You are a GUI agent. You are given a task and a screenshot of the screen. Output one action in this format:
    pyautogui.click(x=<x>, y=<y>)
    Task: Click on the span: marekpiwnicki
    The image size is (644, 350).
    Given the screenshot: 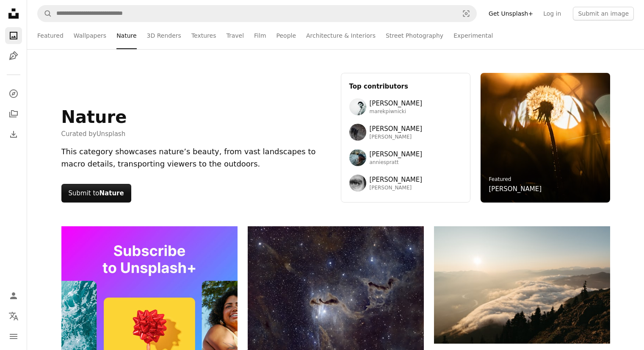 What is the action you would take?
    pyautogui.click(x=396, y=112)
    